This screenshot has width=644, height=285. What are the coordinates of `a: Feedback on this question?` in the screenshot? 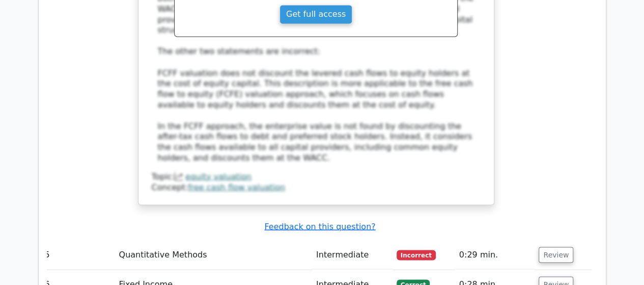 It's located at (320, 226).